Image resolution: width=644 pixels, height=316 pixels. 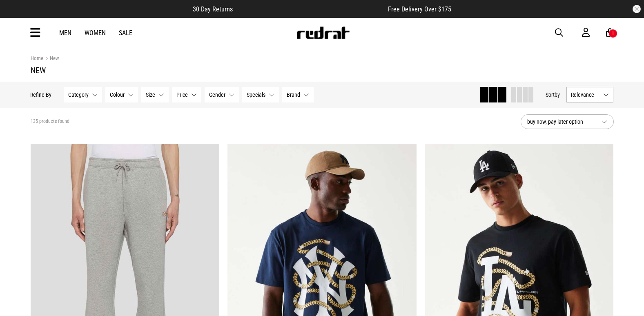 What do you see at coordinates (557, 94) in the screenshot?
I see `span: by` at bounding box center [557, 94].